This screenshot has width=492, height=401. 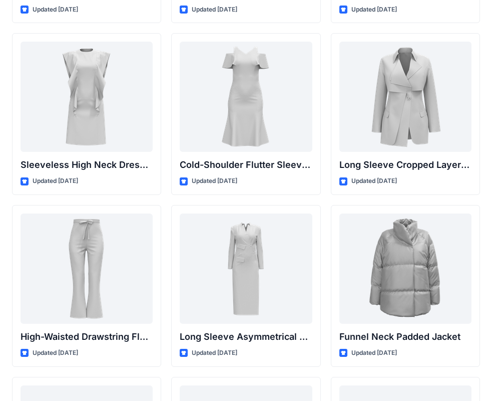 I want to click on p: Funnel Neck Padded Jacket, so click(x=406, y=337).